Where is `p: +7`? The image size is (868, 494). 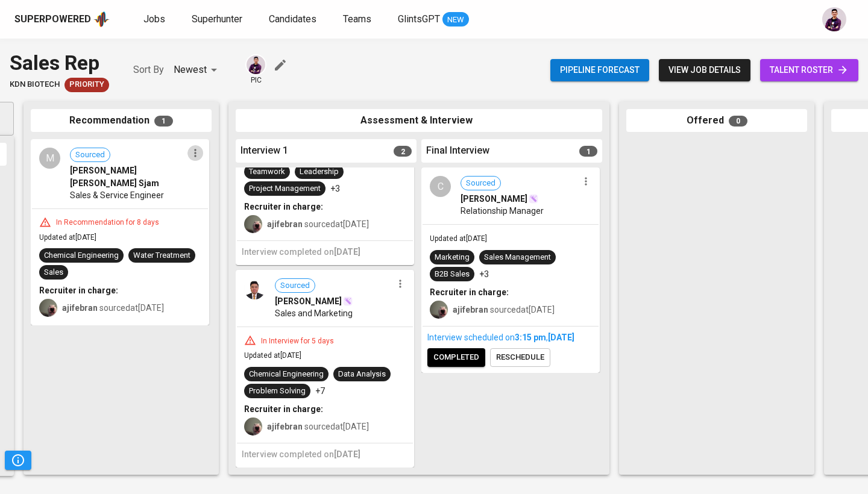
p: +7 is located at coordinates (320, 391).